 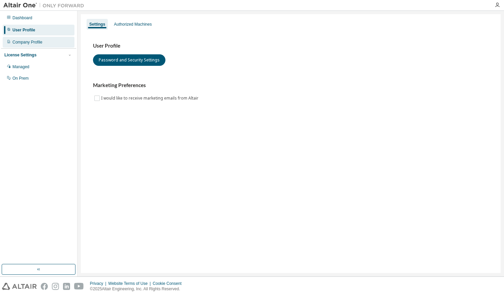 I want to click on div: Cookie Consent, so click(x=169, y=283).